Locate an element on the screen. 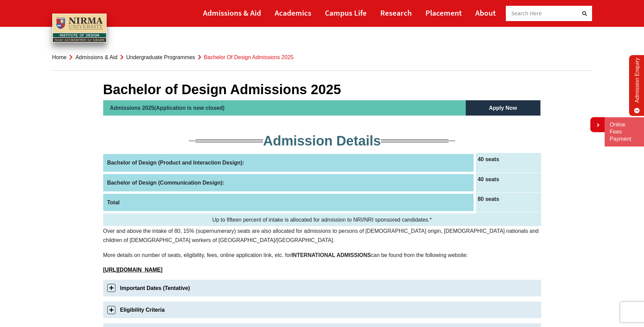 The width and height of the screenshot is (644, 327). a: Undergraduate Programmes is located at coordinates (160, 57).